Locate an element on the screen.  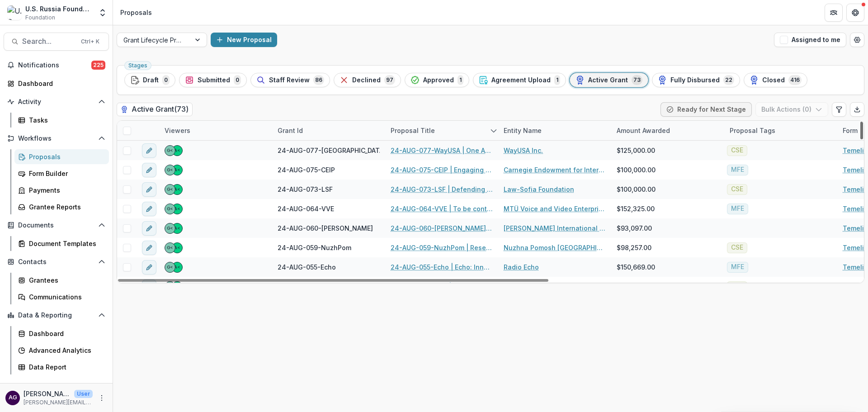
svg: sorted descending is located at coordinates (494, 131).